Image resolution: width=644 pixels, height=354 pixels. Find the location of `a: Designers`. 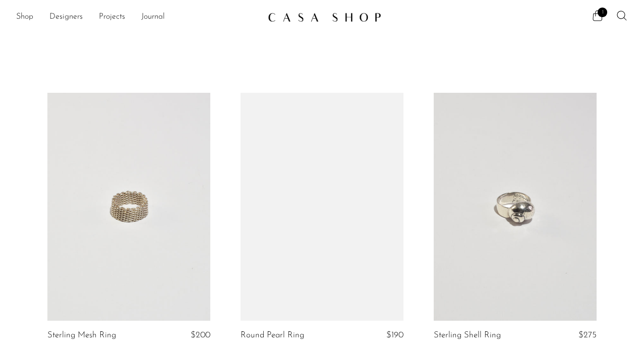

a: Designers is located at coordinates (66, 17).